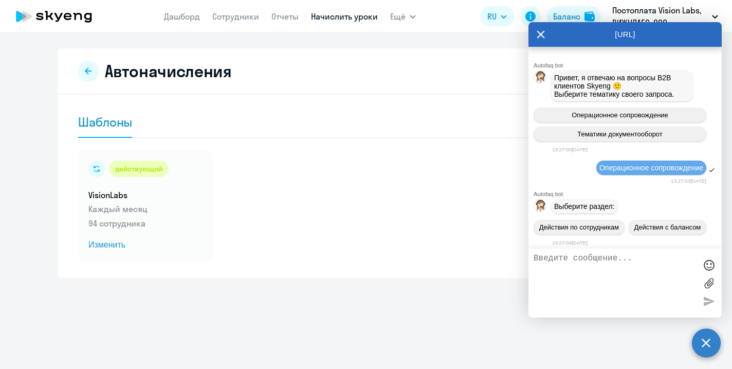 Image resolution: width=732 pixels, height=369 pixels. What do you see at coordinates (146, 223) in the screenshot?
I see `p: 94 сотрудника` at bounding box center [146, 223].